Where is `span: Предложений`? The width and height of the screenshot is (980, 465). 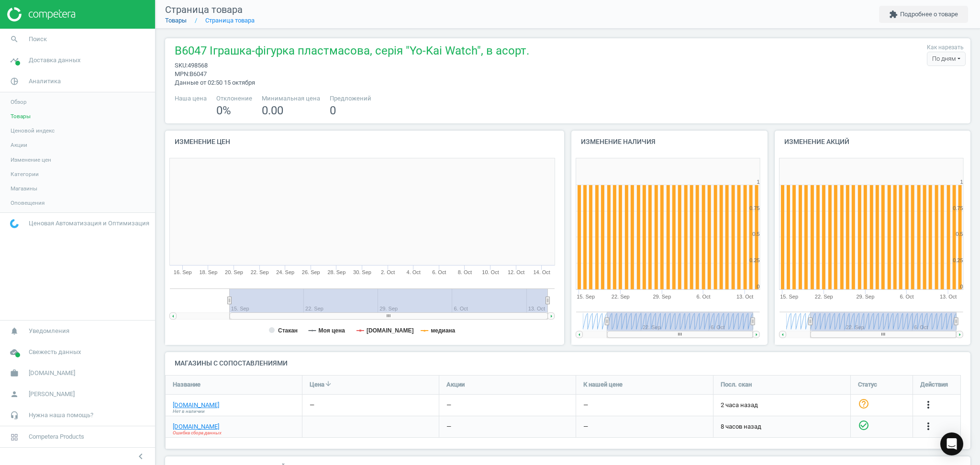 span: Предложений is located at coordinates (350, 99).